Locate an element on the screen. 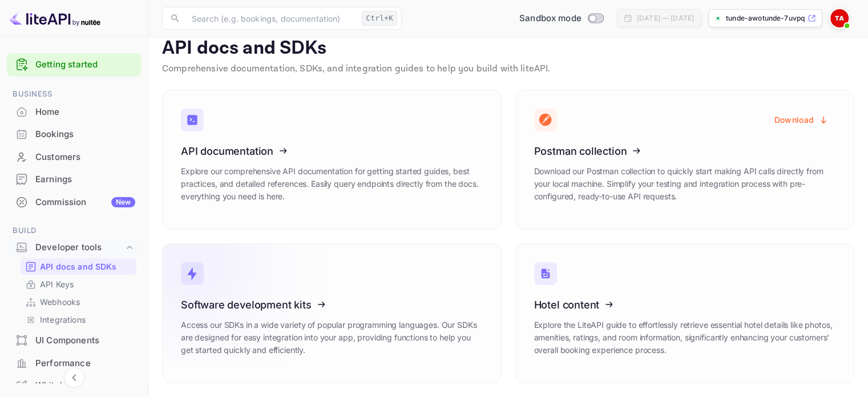  a: API documentationExplore our comprehensive API documentation for getting started guides, best pra... is located at coordinates (332, 160).